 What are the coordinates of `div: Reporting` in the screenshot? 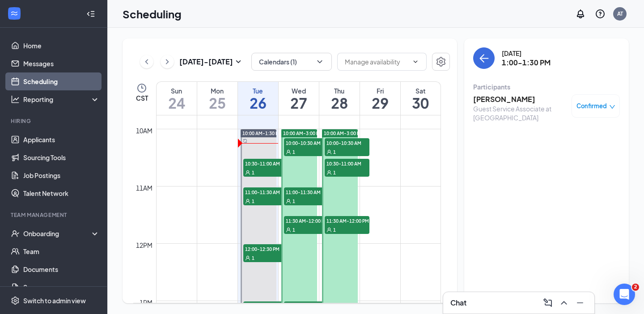 It's located at (62, 99).